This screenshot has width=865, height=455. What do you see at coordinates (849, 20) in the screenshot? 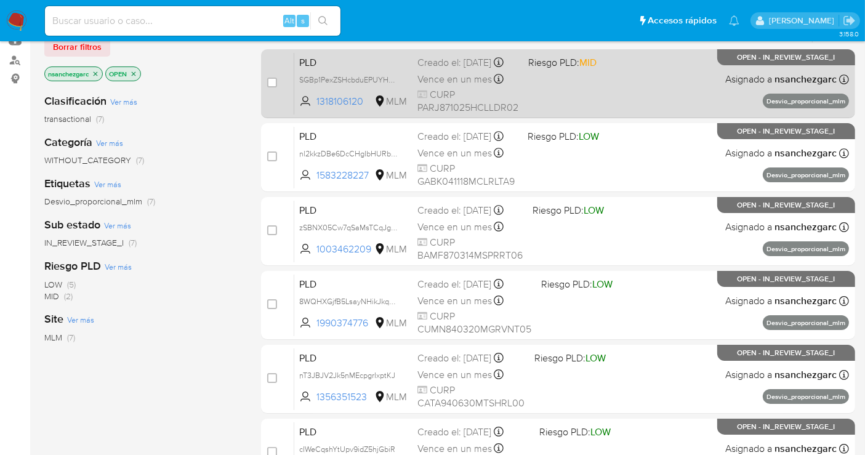
I see `a: Salir` at bounding box center [849, 20].